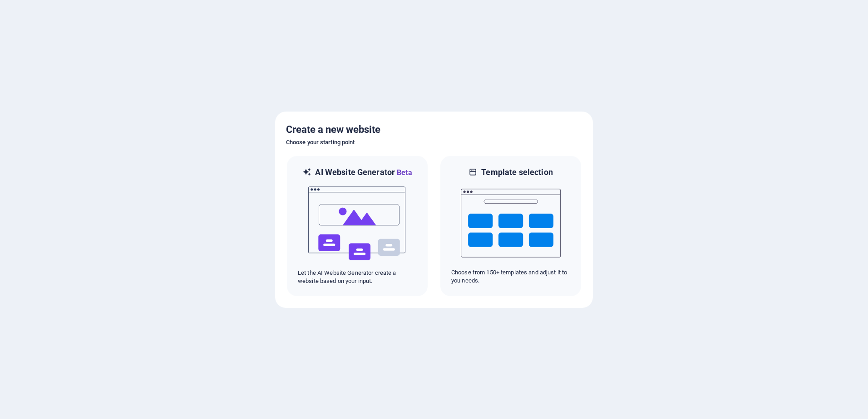 This screenshot has width=868, height=419. I want to click on div: Template selectionChoose from 150+ templates and adjust it to you needs., so click(511, 226).